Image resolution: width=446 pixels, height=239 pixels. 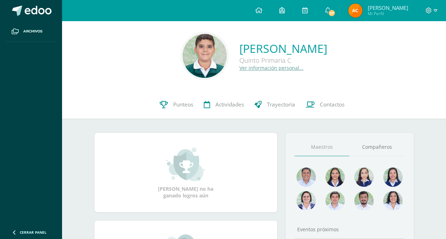 What do you see at coordinates (272, 68) in the screenshot?
I see `a: Ver información personal...` at bounding box center [272, 68].